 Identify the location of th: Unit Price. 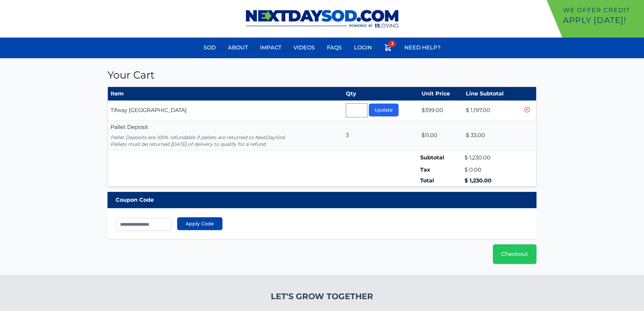
(441, 94).